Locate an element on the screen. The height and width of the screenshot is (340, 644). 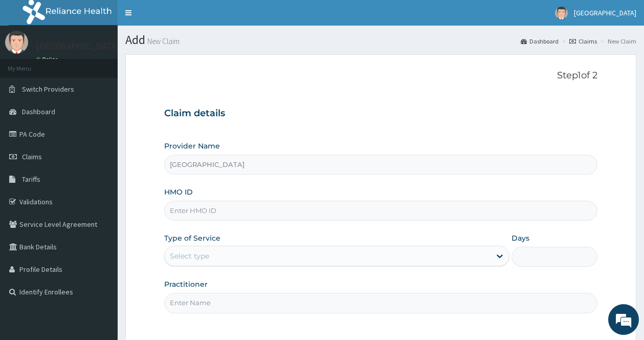
h3: Claim details is located at coordinates (381, 113).